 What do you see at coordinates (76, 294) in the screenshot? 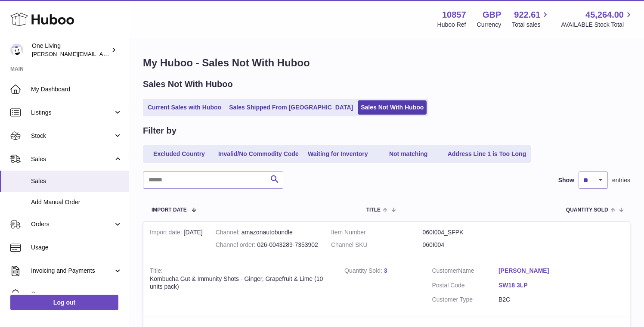
I see `span: Cases` at bounding box center [76, 294].